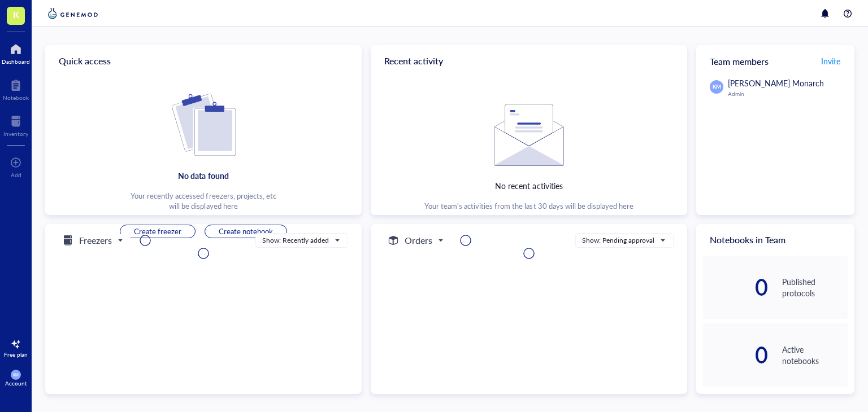  What do you see at coordinates (203, 176) in the screenshot?
I see `div: No data found` at bounding box center [203, 176].